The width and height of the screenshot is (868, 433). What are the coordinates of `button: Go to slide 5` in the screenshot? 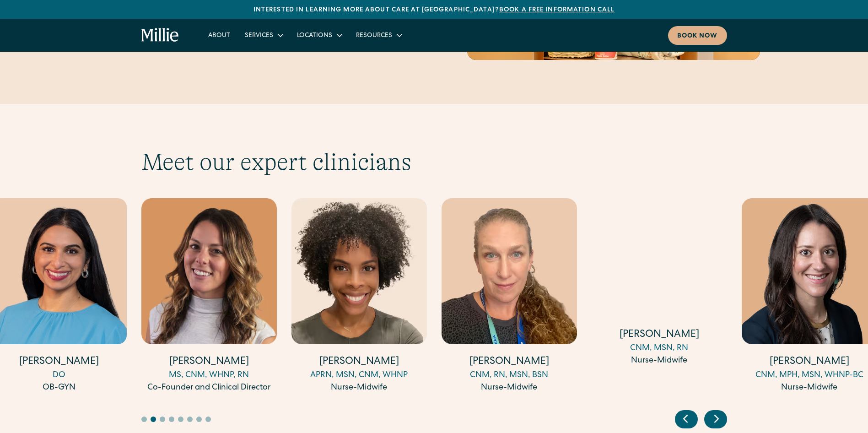 It's located at (180, 419).